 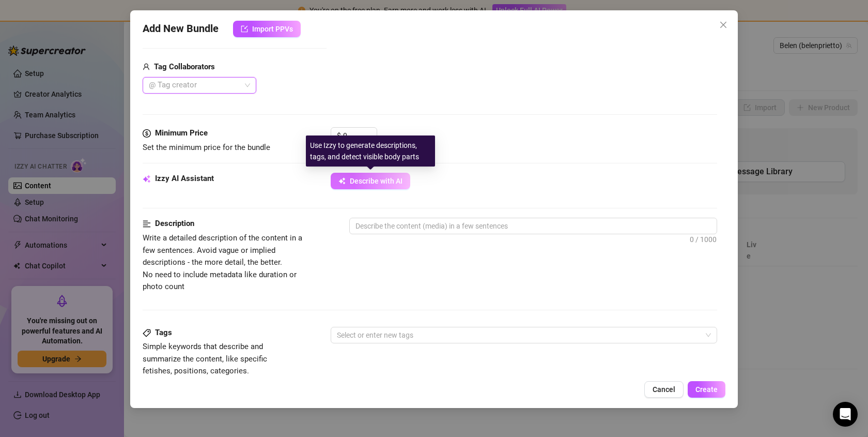 What do you see at coordinates (376, 181) in the screenshot?
I see `span: Describe with AI` at bounding box center [376, 181].